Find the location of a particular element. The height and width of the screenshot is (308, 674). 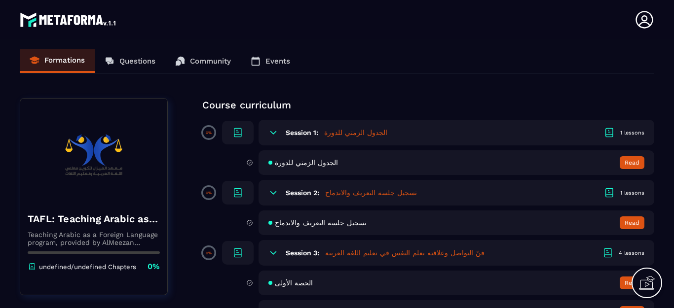

h6: Session 2: is located at coordinates (302, 193).